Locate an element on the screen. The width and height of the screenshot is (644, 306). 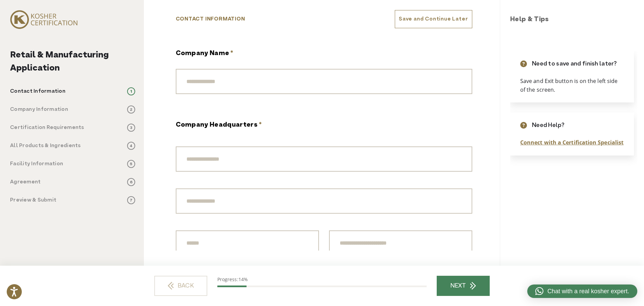
span: 3 is located at coordinates (131, 128).